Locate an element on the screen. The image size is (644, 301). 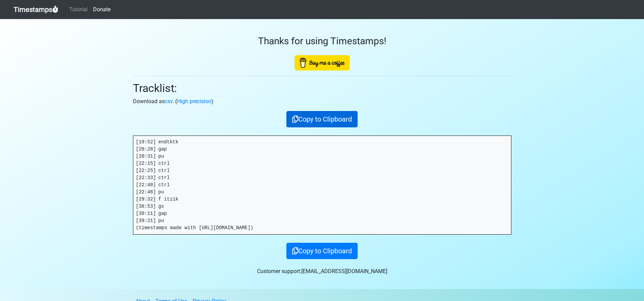
pre: [19:52] endtktk [20:28] gap [20:31] pu [22:15] ctrl [22:25] ctrl [22:33] ctrl [22:40] ctrl [22:46... is located at coordinates (322, 185).